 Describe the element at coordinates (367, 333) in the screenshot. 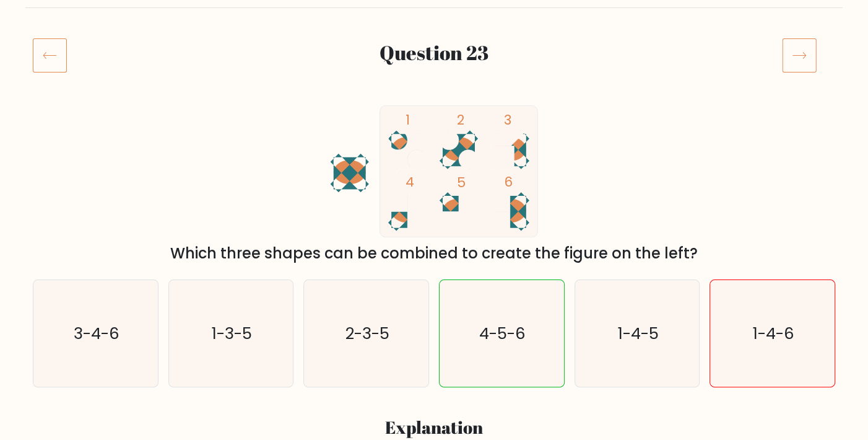

I see `text: 2-3-5` at that location.